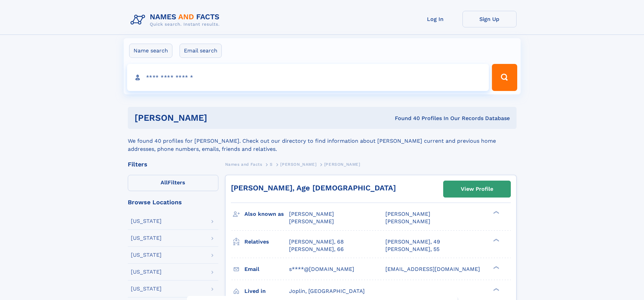  What do you see at coordinates (267, 291) in the screenshot?
I see `h3: Lived in` at bounding box center [267, 291].